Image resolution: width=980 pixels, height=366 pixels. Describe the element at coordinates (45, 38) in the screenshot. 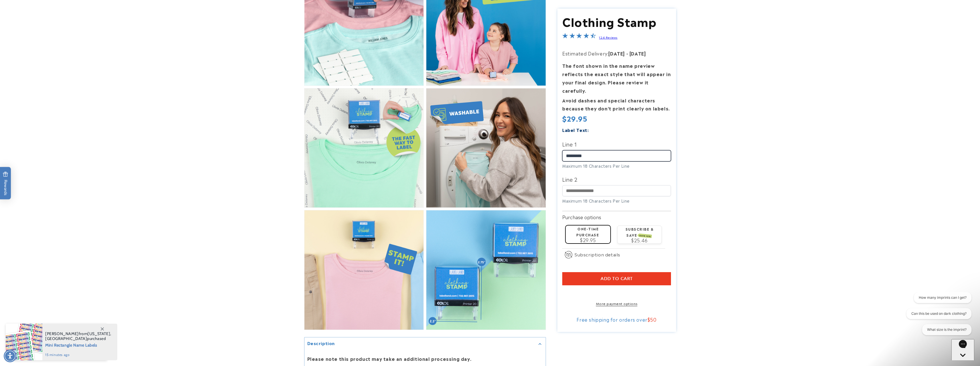

I see `button: What size is the imprint?` at that location.